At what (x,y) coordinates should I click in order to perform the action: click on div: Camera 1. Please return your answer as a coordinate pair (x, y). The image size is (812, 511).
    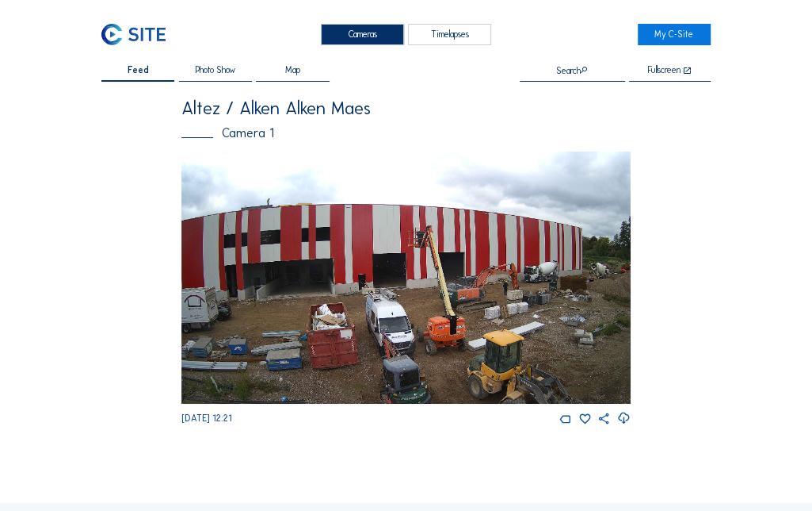
    Looking at the image, I should click on (406, 133).